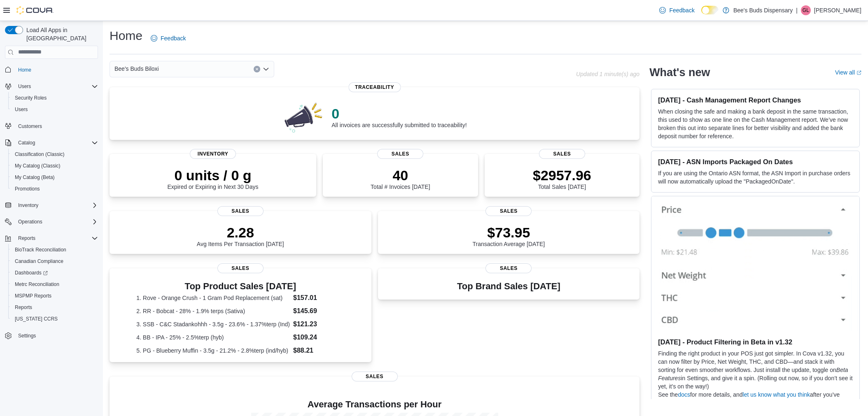  What do you see at coordinates (806, 10) in the screenshot?
I see `div: Graham Lamb` at bounding box center [806, 10].